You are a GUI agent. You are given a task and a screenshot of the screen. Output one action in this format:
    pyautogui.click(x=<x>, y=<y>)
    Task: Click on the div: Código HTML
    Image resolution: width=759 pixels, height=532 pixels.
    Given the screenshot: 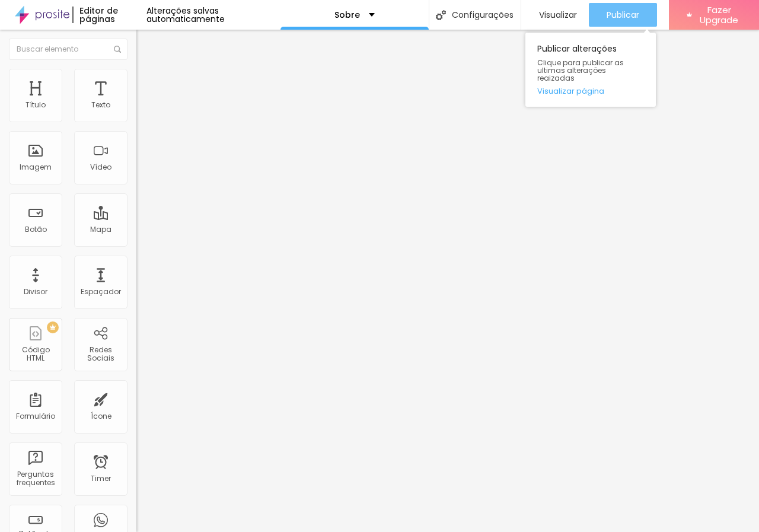 What is the action you would take?
    pyautogui.click(x=35, y=354)
    